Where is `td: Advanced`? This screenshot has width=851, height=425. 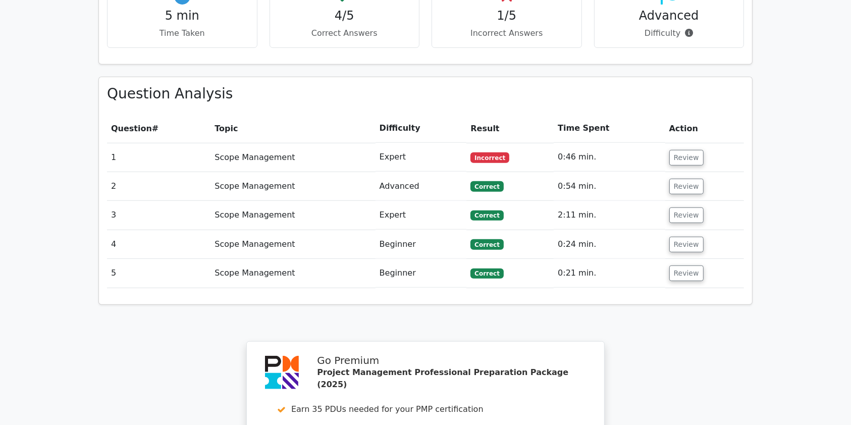 td: Advanced is located at coordinates (421, 186).